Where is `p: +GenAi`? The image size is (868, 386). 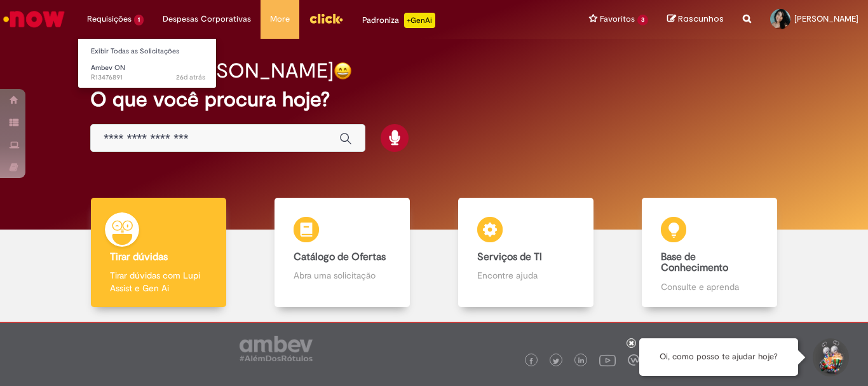
p: +GenAi is located at coordinates (419, 21).